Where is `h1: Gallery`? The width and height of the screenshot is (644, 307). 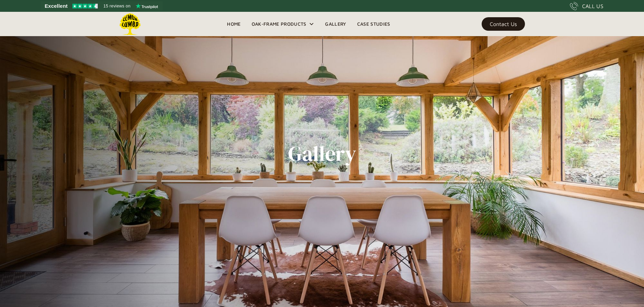 h1: Gallery is located at coordinates (322, 154).